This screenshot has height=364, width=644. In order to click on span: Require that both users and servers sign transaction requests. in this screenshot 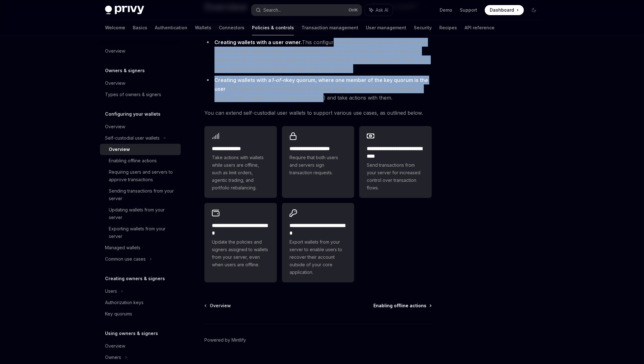, I will do `click(318, 165)`.